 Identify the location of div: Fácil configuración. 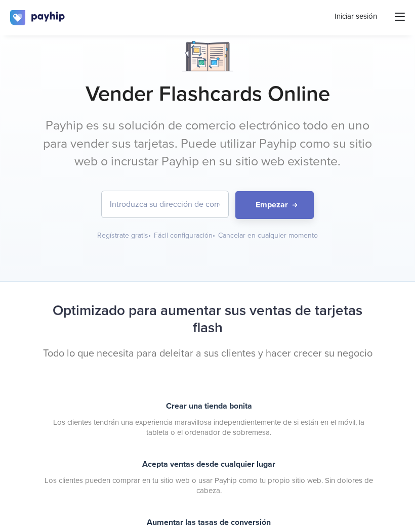
(185, 236).